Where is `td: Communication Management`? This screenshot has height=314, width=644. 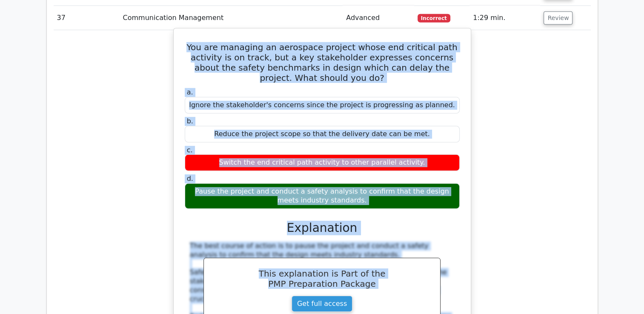
td: Communication Management is located at coordinates (231, 18).